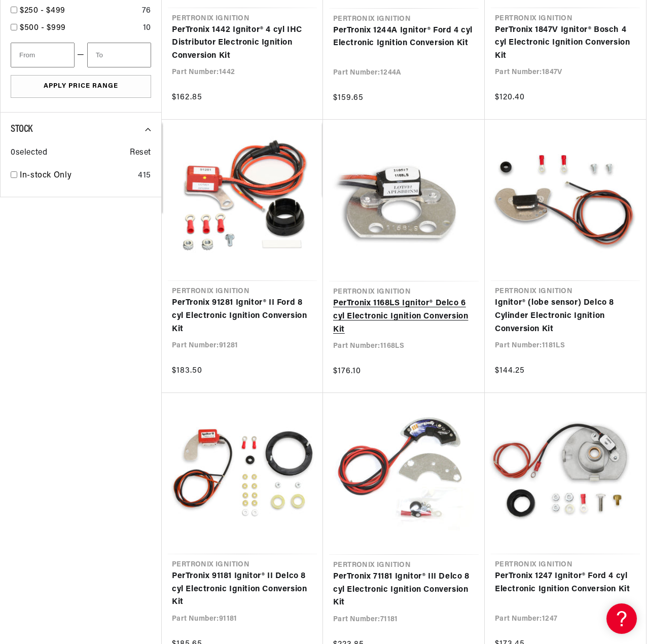 Image resolution: width=647 pixels, height=644 pixels. What do you see at coordinates (243, 590) in the screenshot?
I see `a: PerTronix 91181 Ignitor® II Delco 8 cyl Electronic Ignition Conversion Kit` at bounding box center [243, 590].